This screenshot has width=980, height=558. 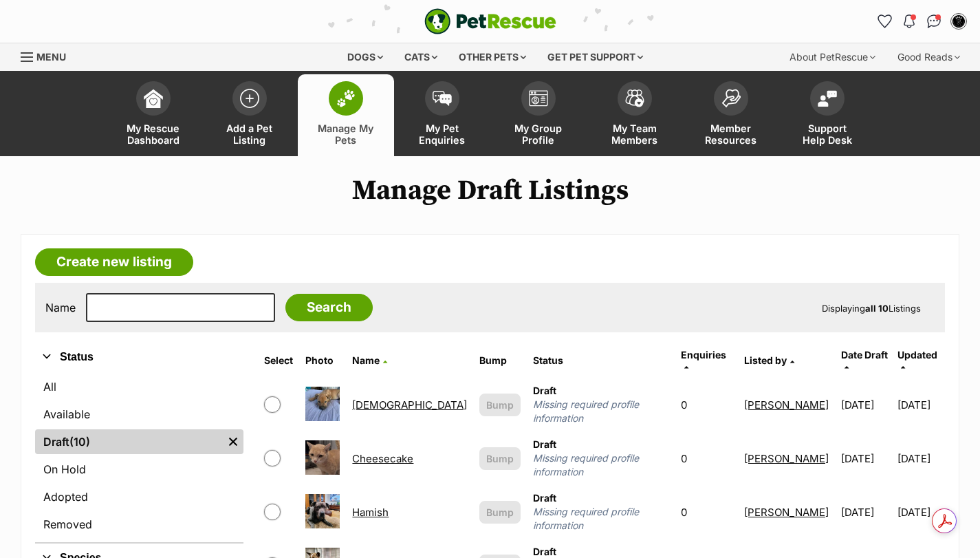 What do you see at coordinates (828, 98) in the screenshot?
I see `img: help-desk-icon-fdf02630f3aa405de69fd3d07c3f3aa587a6932b1a1747fa1d2bba05be0121f9.svg` at bounding box center [828, 98].